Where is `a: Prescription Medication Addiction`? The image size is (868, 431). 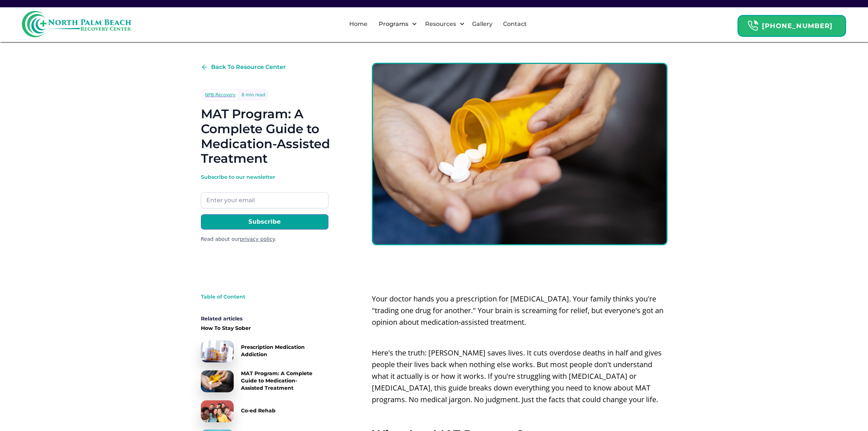 a: Prescription Medication Addiction is located at coordinates (259, 351).